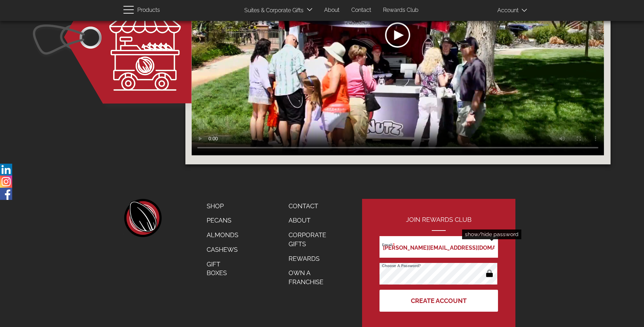 The width and height of the screenshot is (644, 327). I want to click on a: Own a Franchise, so click(312, 277).